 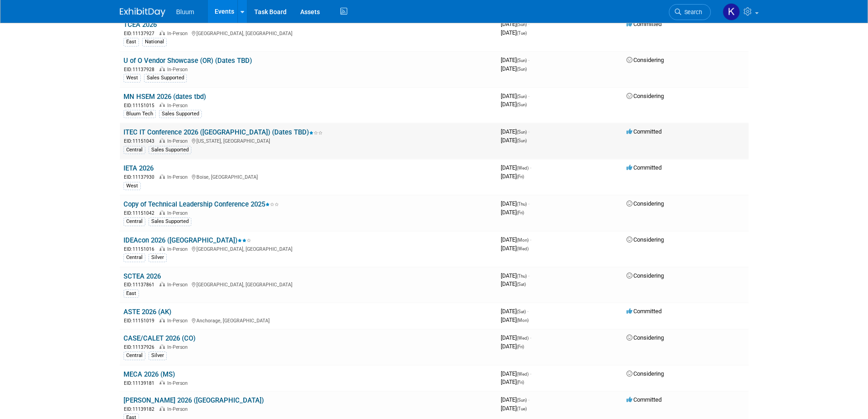 I want to click on a: MN HSEM 2026 (dates tbd), so click(x=164, y=97).